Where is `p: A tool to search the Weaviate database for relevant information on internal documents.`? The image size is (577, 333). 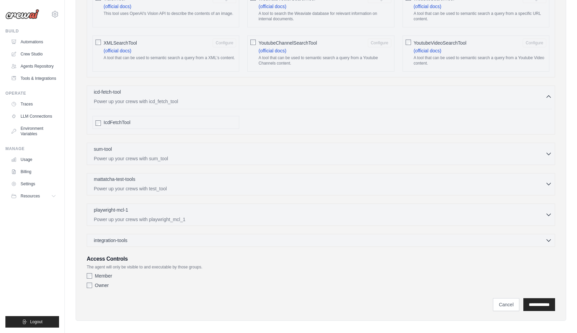
p: A tool to search the Weaviate database for relevant information on internal documents. is located at coordinates (325, 16).